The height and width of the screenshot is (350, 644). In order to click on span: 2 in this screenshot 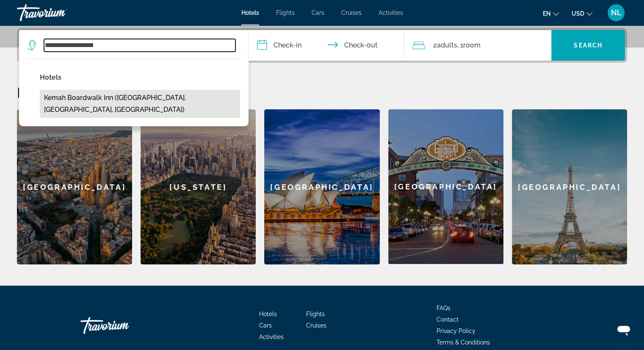, I will do `click(445, 45)`.